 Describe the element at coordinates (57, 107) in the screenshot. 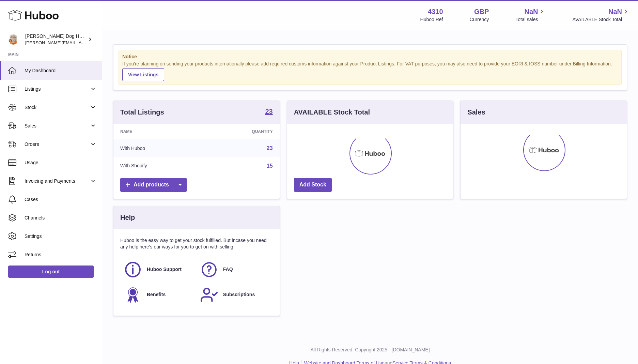

I see `span: Stock` at that location.